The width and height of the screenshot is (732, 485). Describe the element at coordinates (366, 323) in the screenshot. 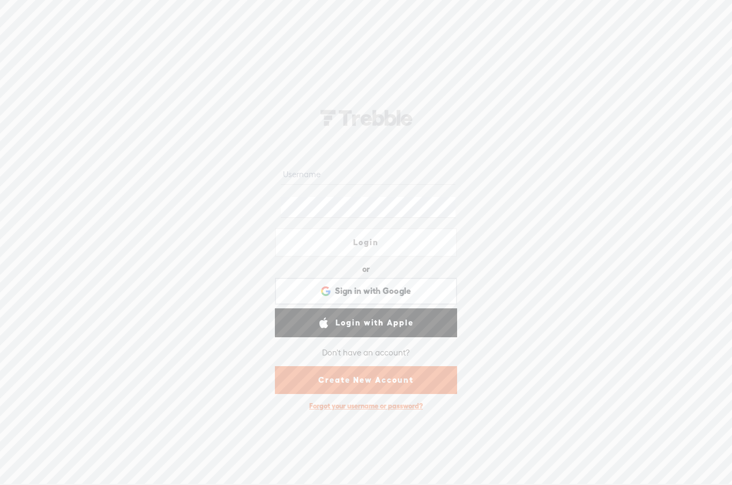

I see `a: Login with Apple` at that location.